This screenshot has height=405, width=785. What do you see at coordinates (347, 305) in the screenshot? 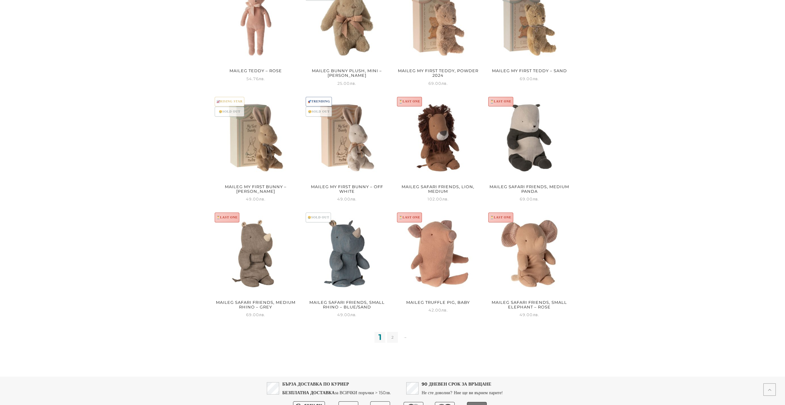
I see `h2: Maileg Safari friends, Small rhino – Blue/Sand` at bounding box center [347, 305].